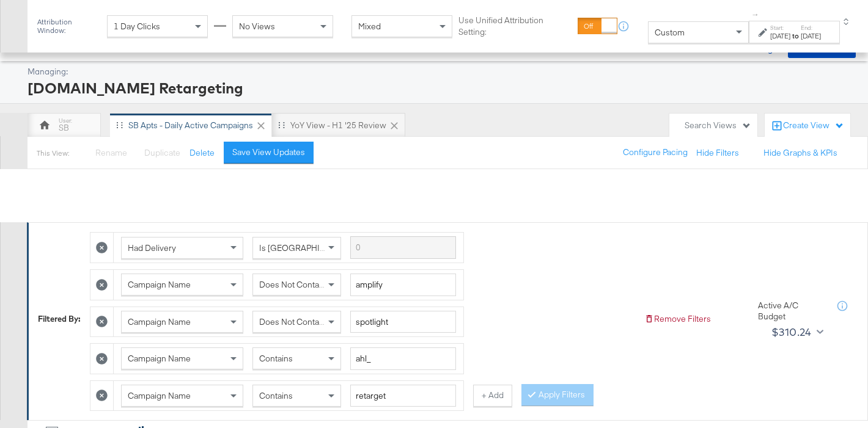  What do you see at coordinates (162, 152) in the screenshot?
I see `span: Duplicate` at bounding box center [162, 152].